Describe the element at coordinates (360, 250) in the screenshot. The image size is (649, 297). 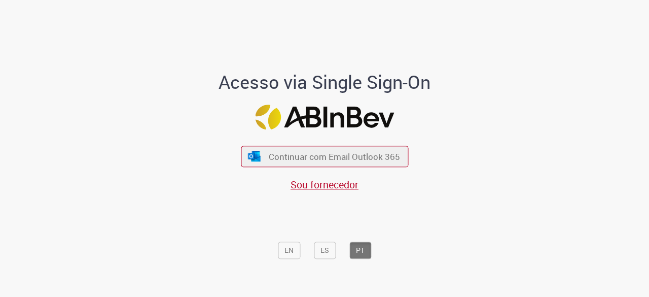
I see `button: PT` at that location.